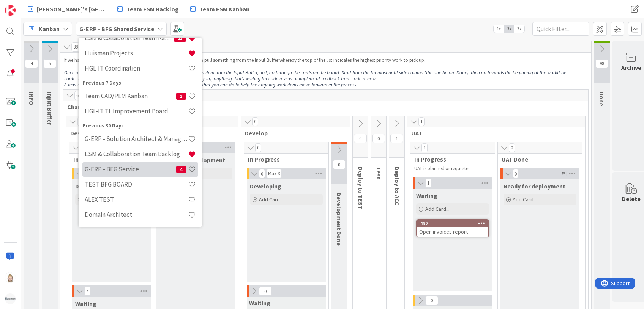  What do you see at coordinates (32, 99) in the screenshot?
I see `span: INFO` at bounding box center [32, 99].